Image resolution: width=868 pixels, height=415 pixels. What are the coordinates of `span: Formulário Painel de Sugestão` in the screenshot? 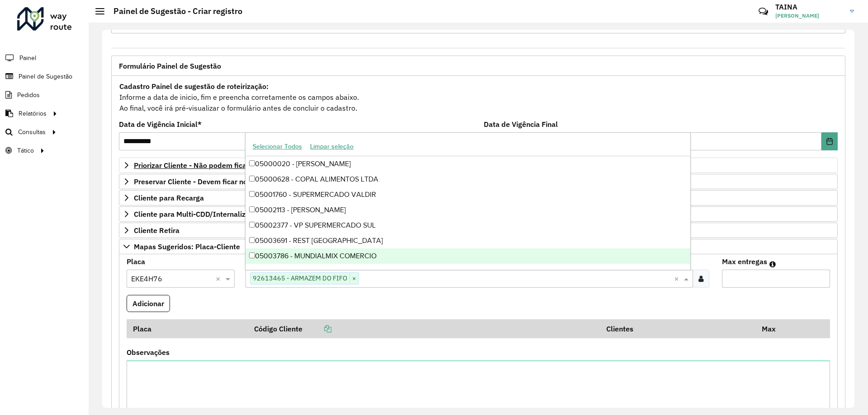 It's located at (170, 66).